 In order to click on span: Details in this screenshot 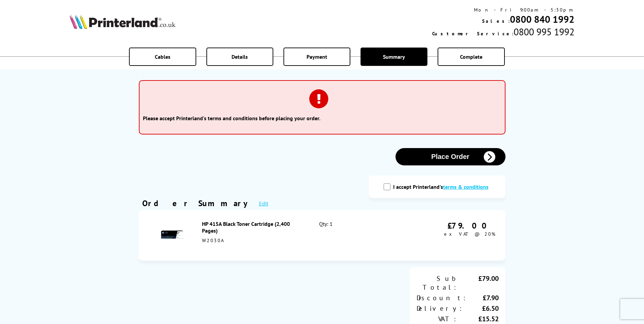, I will do `click(240, 57)`.